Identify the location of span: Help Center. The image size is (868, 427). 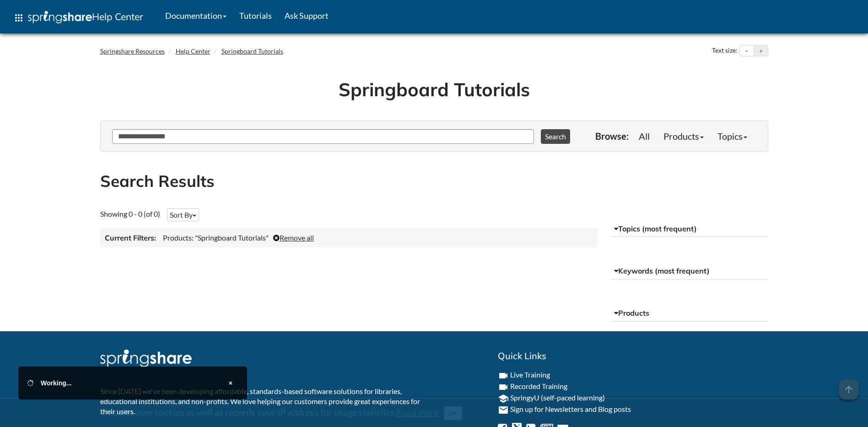
(118, 17).